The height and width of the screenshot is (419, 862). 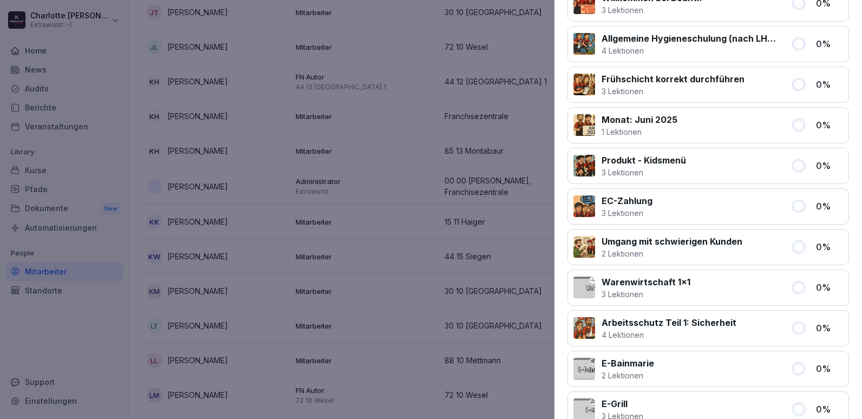 I want to click on p: Monat: Juni 2025, so click(x=639, y=120).